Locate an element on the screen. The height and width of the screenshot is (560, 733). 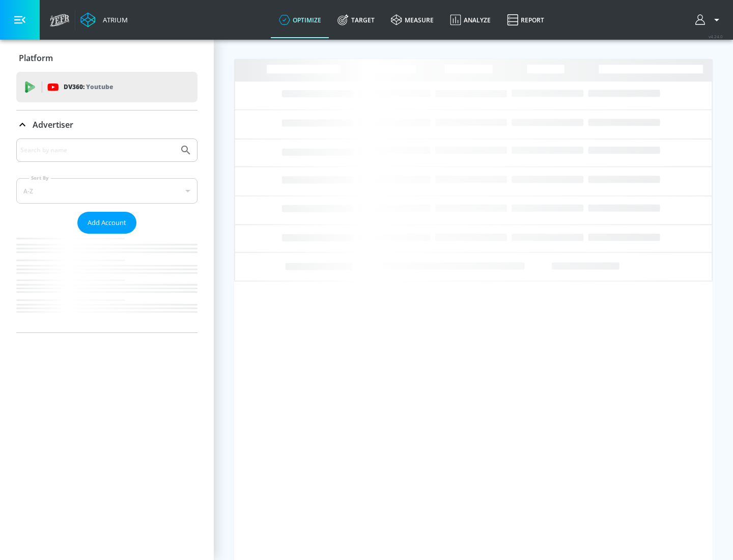
span: Add Account is located at coordinates (107, 222).